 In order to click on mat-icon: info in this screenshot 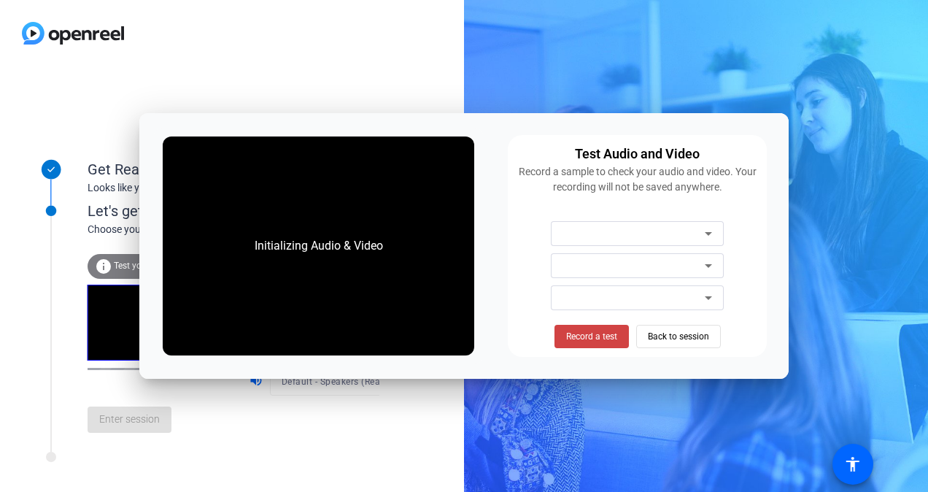, I will do `click(104, 266)`.